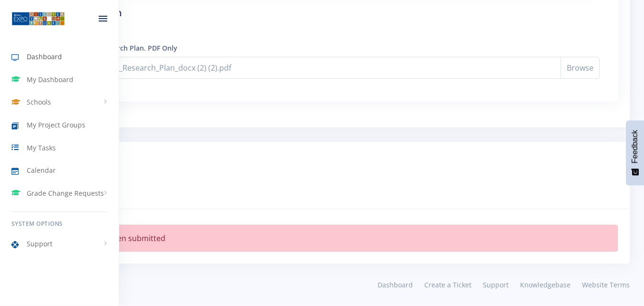 This screenshot has width=644, height=306. I want to click on a: Support, so click(496, 284).